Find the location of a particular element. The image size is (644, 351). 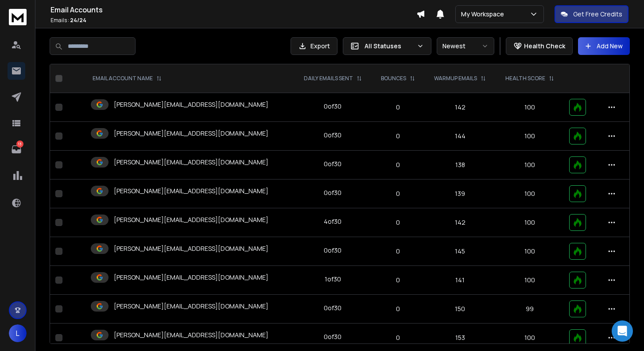

button: Newest is located at coordinates (466, 46).